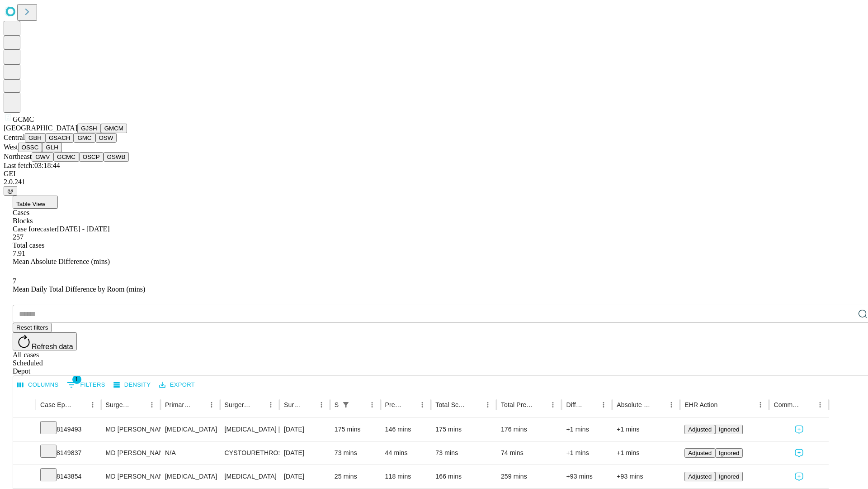  Describe the element at coordinates (434, 174) in the screenshot. I see `div: GEI` at that location.